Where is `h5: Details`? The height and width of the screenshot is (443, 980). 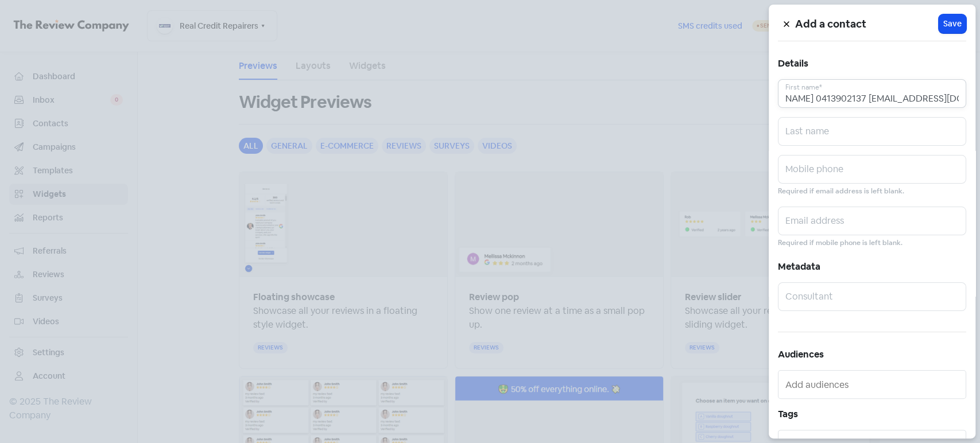
h5: Details is located at coordinates (872, 64).